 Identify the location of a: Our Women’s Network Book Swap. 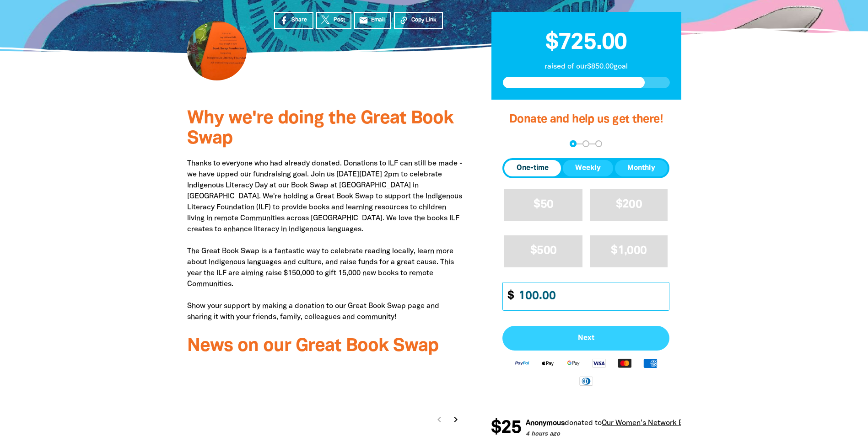
(658, 423).